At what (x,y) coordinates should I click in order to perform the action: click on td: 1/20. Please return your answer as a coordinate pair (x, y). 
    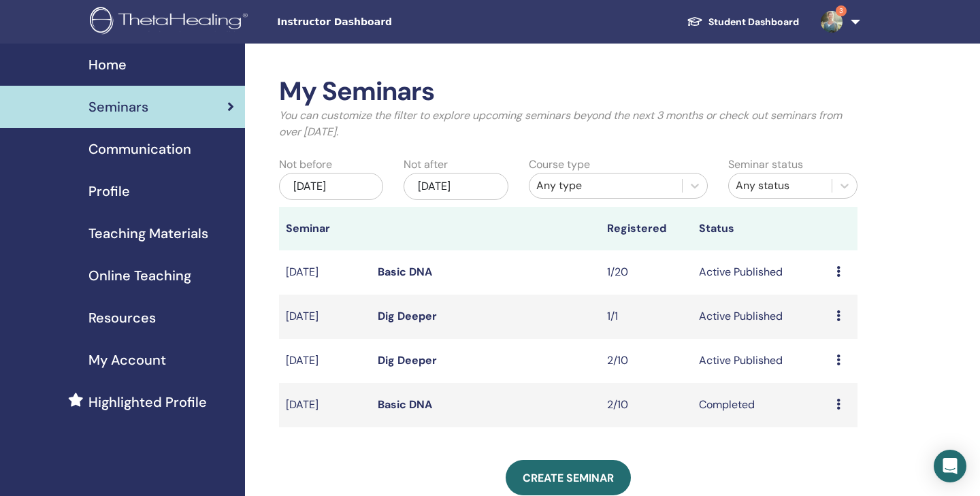
    Looking at the image, I should click on (646, 272).